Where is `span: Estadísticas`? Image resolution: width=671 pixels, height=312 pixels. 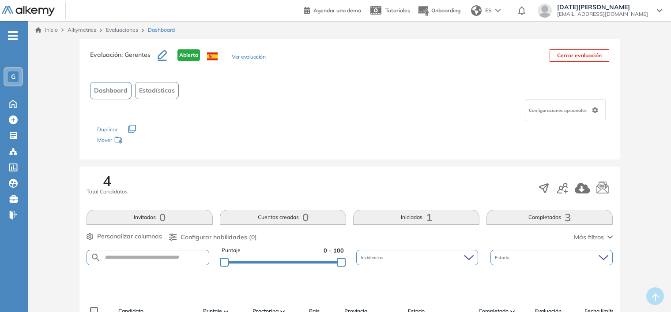
span: Estadísticas is located at coordinates (157, 90).